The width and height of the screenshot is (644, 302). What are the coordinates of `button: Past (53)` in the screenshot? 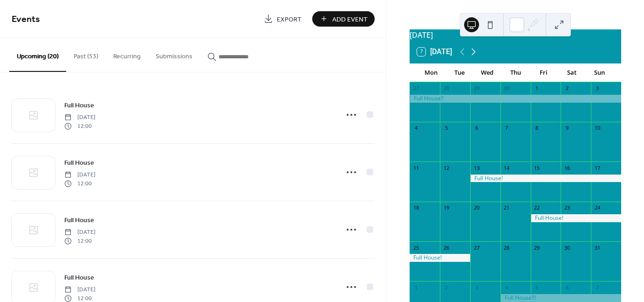 It's located at (85, 54).